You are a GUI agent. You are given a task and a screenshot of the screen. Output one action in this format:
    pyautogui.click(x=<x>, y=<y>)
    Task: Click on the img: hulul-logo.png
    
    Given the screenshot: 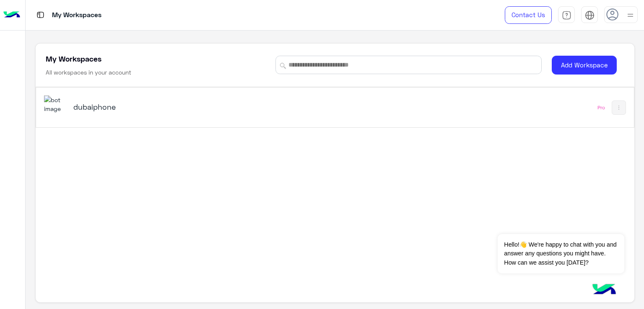 What is the action you would take?
    pyautogui.click(x=604, y=290)
    